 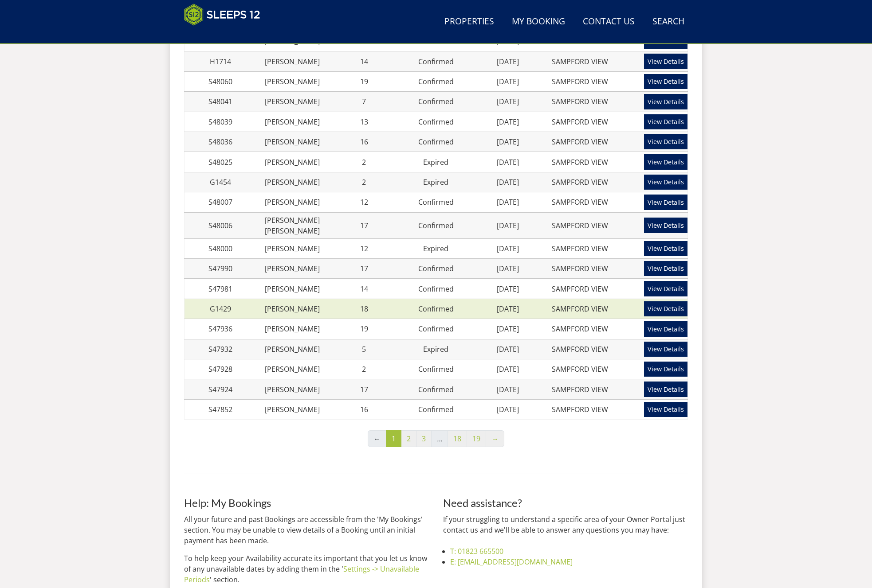 What do you see at coordinates (220, 249) in the screenshot?
I see `a: S48000` at bounding box center [220, 249].